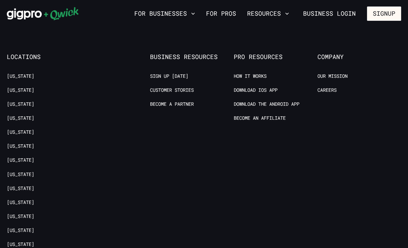 The width and height of the screenshot is (408, 248). What do you see at coordinates (165, 14) in the screenshot?
I see `button: For Businesses` at bounding box center [165, 14].